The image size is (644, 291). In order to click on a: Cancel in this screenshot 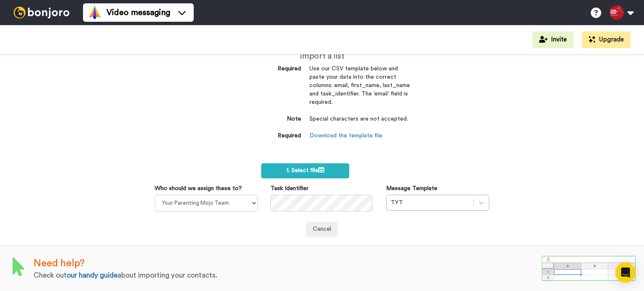, I will do `click(322, 230)`.